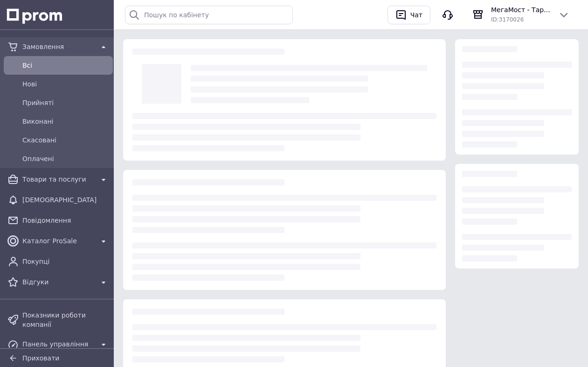  Describe the element at coordinates (58, 282) in the screenshot. I see `span: Відгуки` at that location.